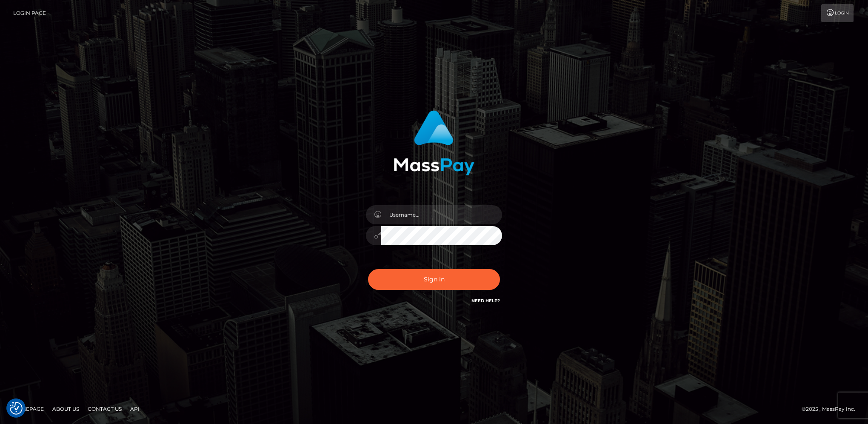 Image resolution: width=868 pixels, height=424 pixels. Describe the element at coordinates (838, 13) in the screenshot. I see `a: Login` at that location.